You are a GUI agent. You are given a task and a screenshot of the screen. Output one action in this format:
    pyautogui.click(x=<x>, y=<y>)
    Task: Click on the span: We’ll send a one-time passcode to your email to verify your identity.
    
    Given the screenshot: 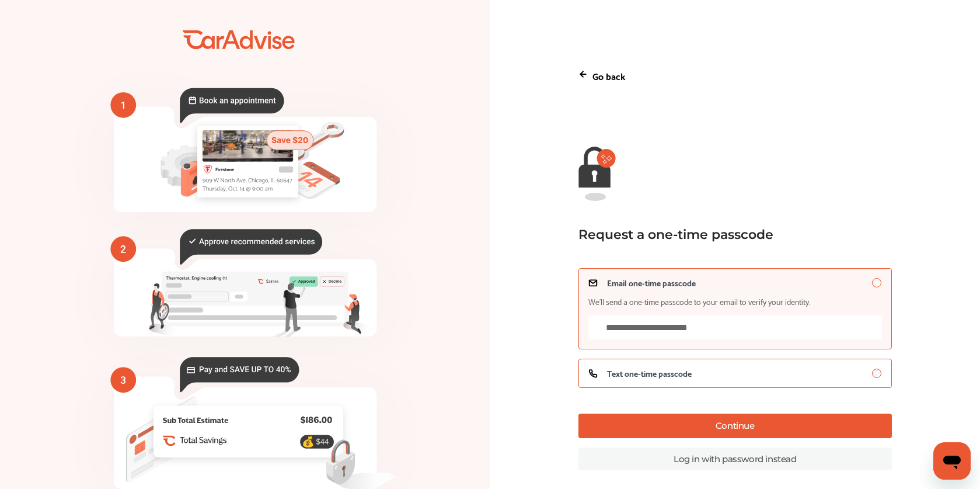 What is the action you would take?
    pyautogui.click(x=699, y=301)
    